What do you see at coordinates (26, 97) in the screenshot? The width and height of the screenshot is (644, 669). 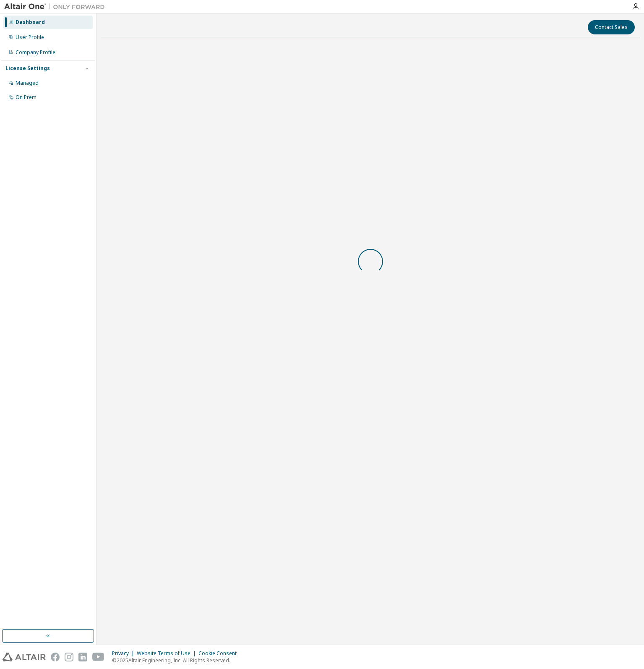 I see `div: On Prem` at bounding box center [26, 97].